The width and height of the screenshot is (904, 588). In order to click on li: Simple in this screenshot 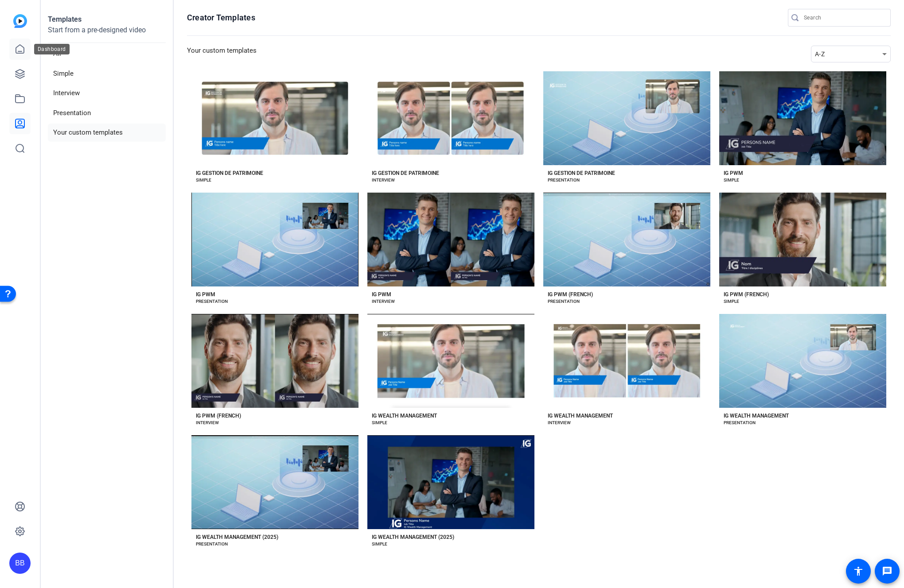, I will do `click(107, 73)`.